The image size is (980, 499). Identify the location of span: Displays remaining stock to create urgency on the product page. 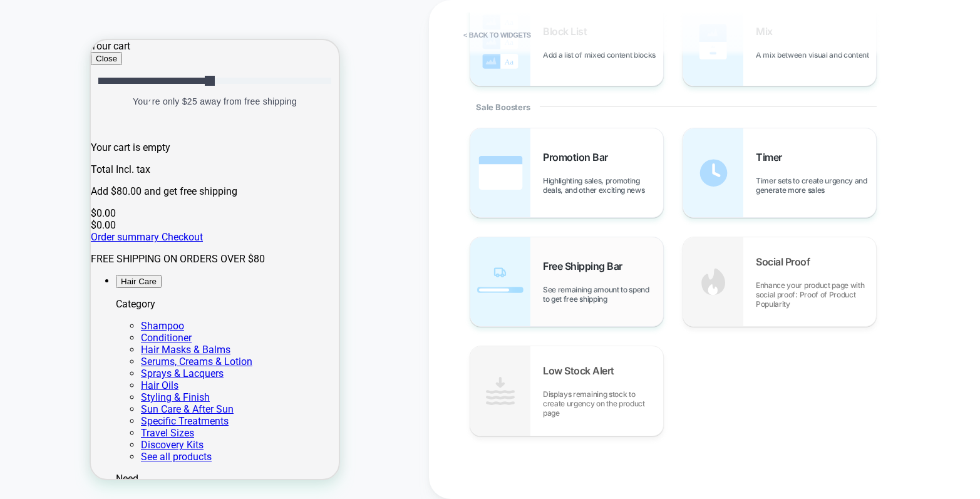
(603, 403).